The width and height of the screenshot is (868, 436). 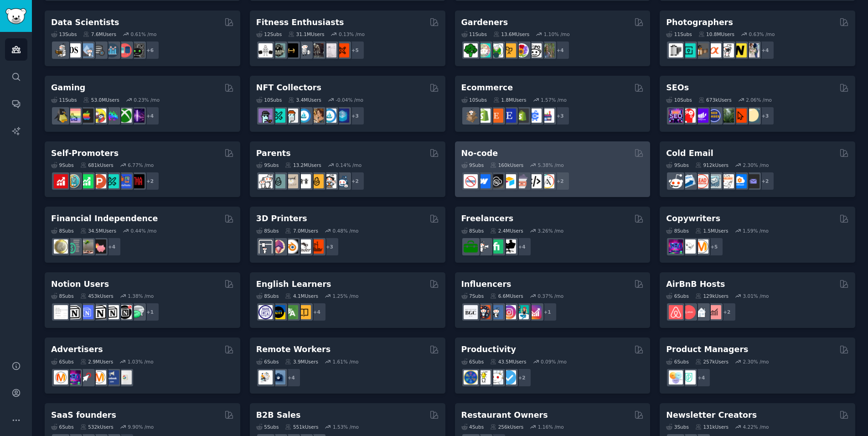 What do you see at coordinates (676, 115) in the screenshot?
I see `img: SEO_Digital_Marketing` at bounding box center [676, 115].